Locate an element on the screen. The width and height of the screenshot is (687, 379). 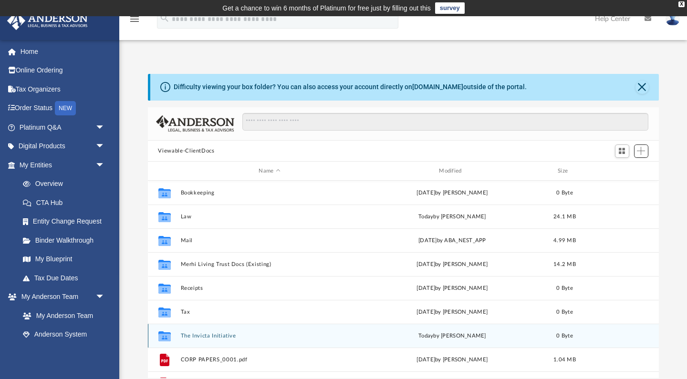
div: Name is located at coordinates (269, 171).